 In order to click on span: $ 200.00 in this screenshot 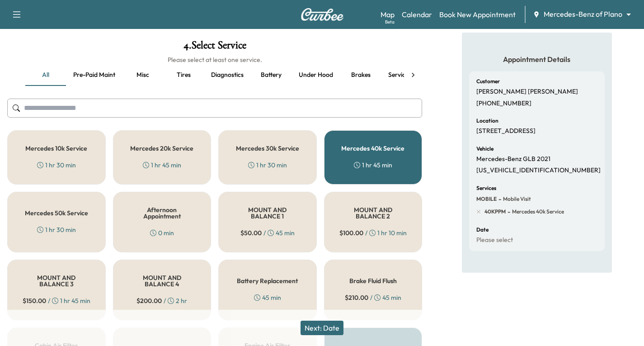, I will do `click(149, 301)`.